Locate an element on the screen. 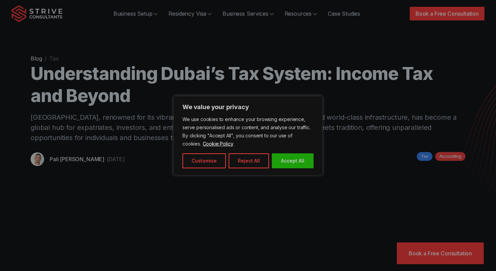 The image size is (496, 271). button: Accept All is located at coordinates (292, 161).